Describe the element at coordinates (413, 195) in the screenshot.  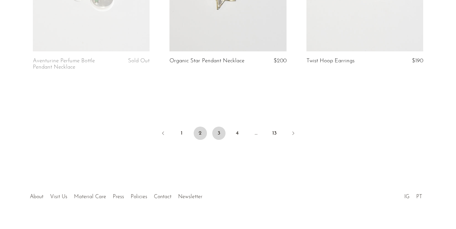
I see `ul: Social Medias` at that location.